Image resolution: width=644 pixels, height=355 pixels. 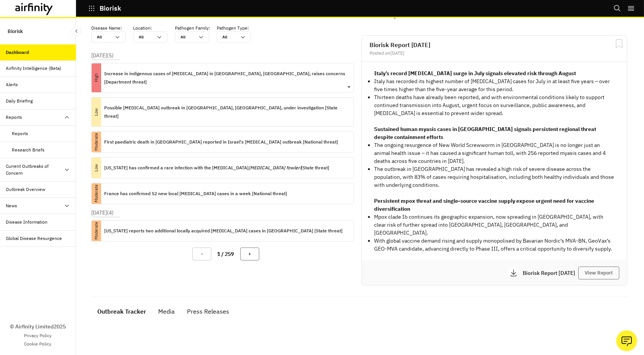 What do you see at coordinates (19, 101) in the screenshot?
I see `div: Daily Briefing` at bounding box center [19, 101].